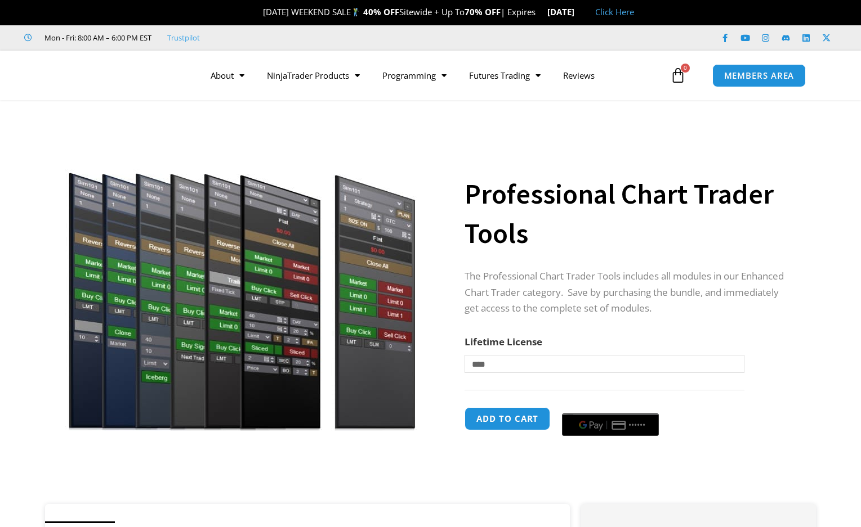  Describe the element at coordinates (629, 214) in the screenshot. I see `h1: Professional Chart Trader Tools` at that location.